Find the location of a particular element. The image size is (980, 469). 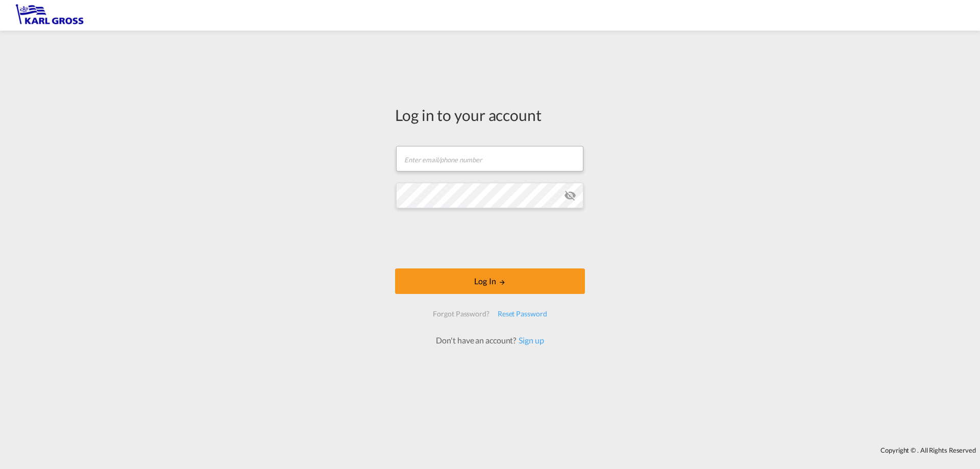

button: LOGIN is located at coordinates (490, 281).